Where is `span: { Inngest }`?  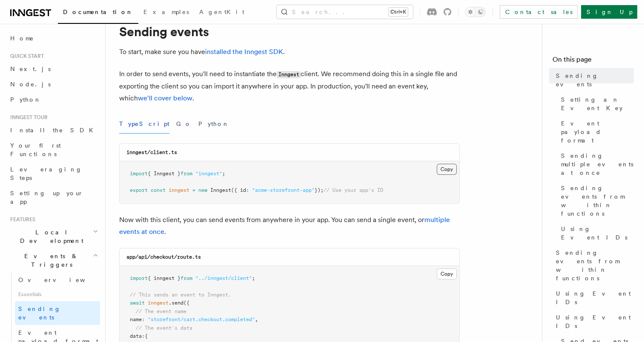 span: { Inngest } is located at coordinates (164, 173).